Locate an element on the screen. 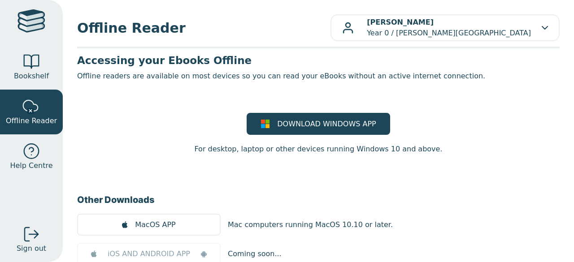 The height and width of the screenshot is (262, 574). h3: Other Downloads is located at coordinates (318, 200).